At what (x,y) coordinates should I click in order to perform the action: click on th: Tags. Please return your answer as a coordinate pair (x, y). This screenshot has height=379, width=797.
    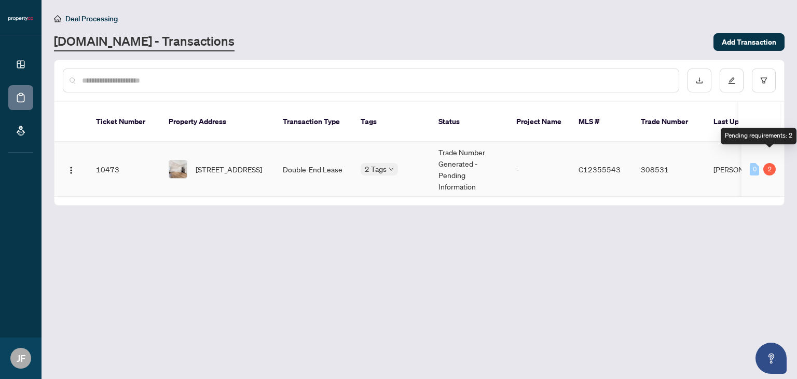
    Looking at the image, I should click on (391, 122).